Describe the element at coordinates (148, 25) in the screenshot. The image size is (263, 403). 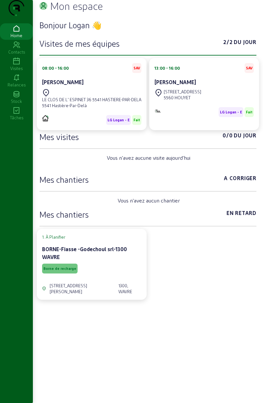
I see `h3: Bonjour Logan 👋` at that location.